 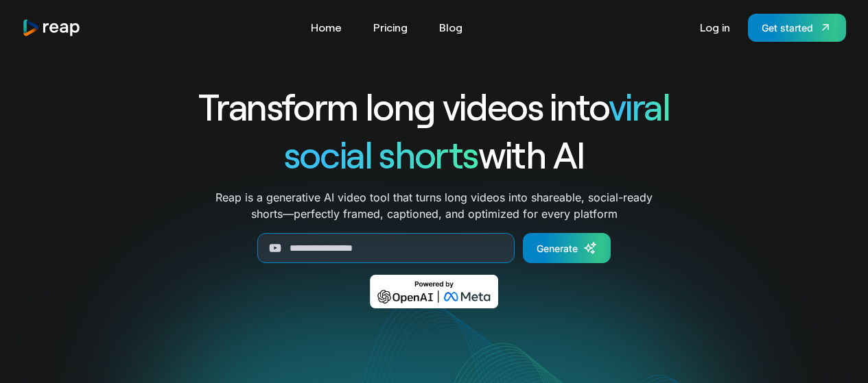 I want to click on div: Generate, so click(x=557, y=248).